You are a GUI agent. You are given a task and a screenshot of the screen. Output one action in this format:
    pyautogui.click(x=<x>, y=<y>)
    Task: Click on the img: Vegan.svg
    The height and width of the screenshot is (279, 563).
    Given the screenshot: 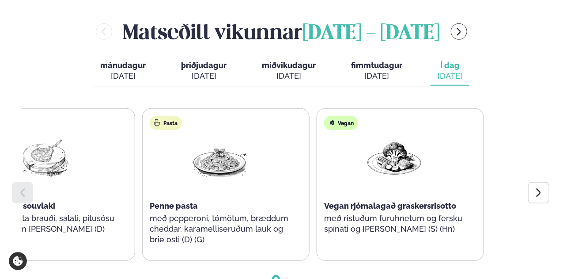 What is the action you would take?
    pyautogui.click(x=332, y=123)
    